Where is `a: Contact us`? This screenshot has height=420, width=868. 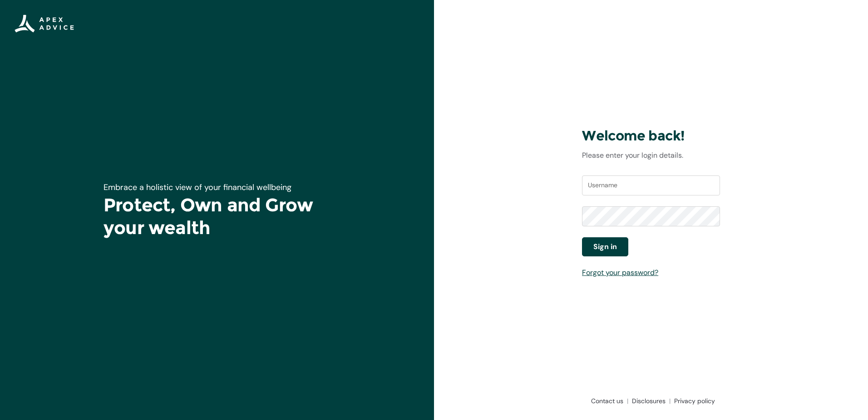
a: Contact us is located at coordinates (608, 401).